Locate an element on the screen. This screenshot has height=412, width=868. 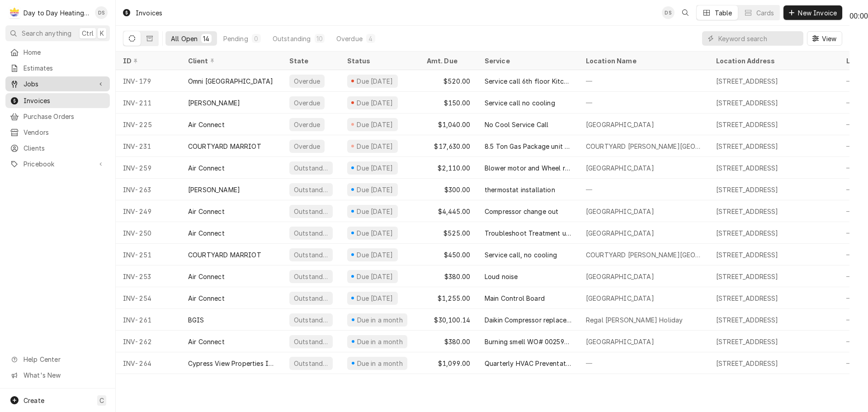
div: Day to Day Heating and Cooling's Avatar is located at coordinates (14, 13).